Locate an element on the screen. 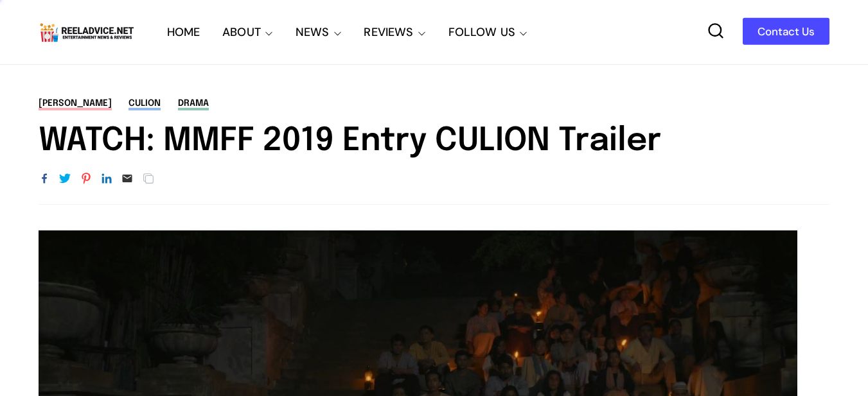  a: Email is located at coordinates (127, 179).